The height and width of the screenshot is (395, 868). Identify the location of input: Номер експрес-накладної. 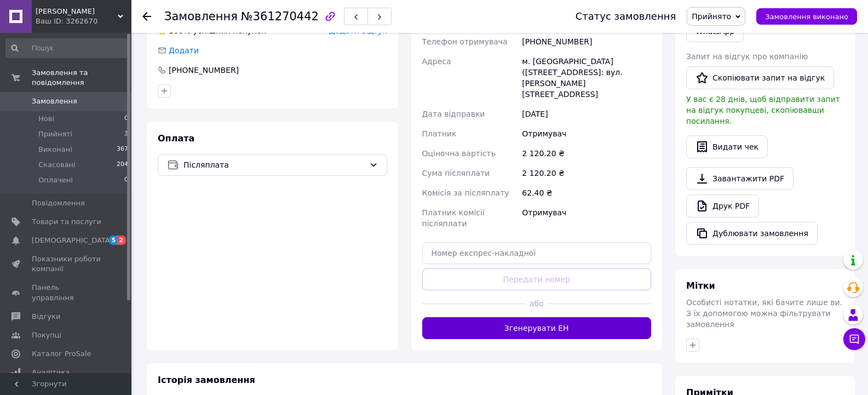
(537, 254).